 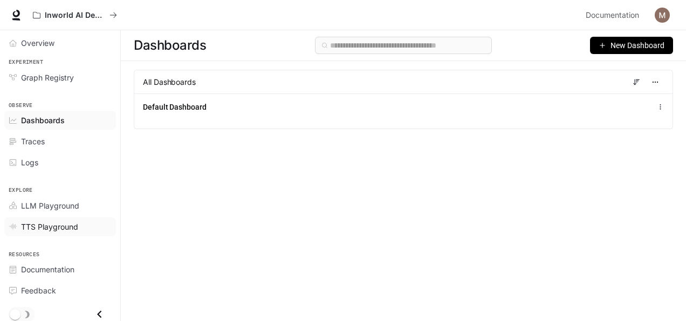 What do you see at coordinates (38, 43) in the screenshot?
I see `span: Overview` at bounding box center [38, 43].